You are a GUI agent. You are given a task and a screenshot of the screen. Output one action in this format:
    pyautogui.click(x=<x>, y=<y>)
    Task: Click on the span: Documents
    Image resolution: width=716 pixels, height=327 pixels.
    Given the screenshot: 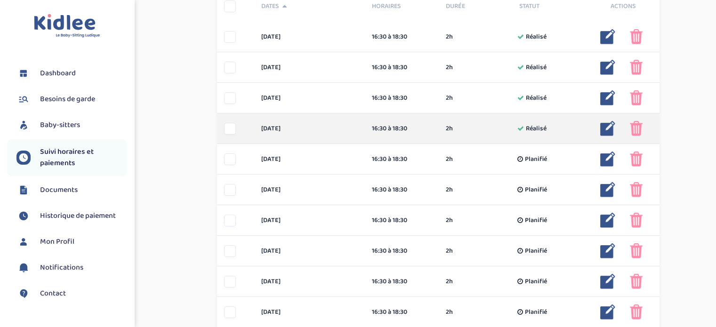 What is the action you would take?
    pyautogui.click(x=59, y=190)
    